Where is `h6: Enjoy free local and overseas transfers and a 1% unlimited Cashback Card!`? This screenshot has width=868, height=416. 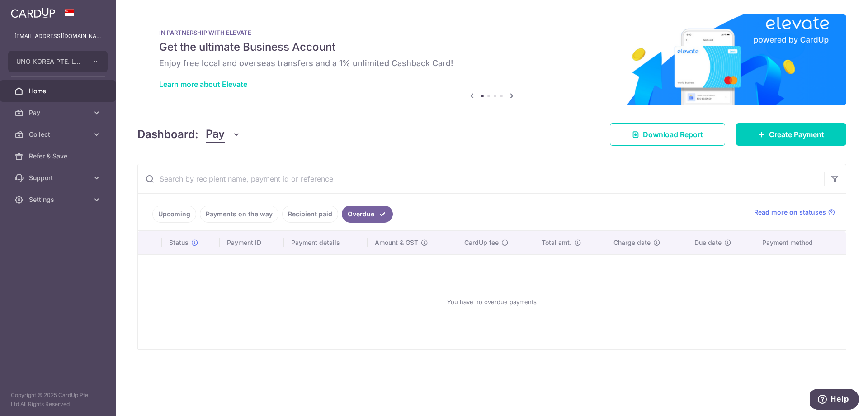
h6: Enjoy free local and overseas transfers and a 1% unlimited Cashback Card! is located at coordinates (492, 63).